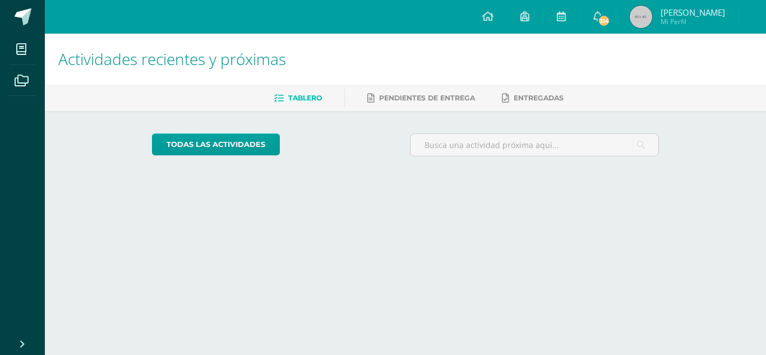  Describe the element at coordinates (604, 21) in the screenshot. I see `span: 314` at that location.